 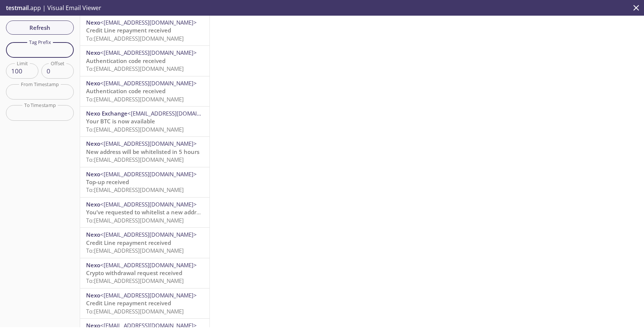 I want to click on span: testmail, so click(x=17, y=8).